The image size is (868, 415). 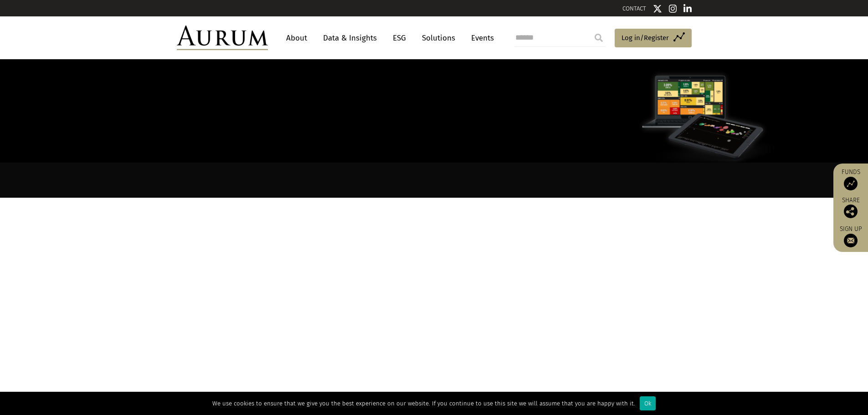 What do you see at coordinates (645, 38) in the screenshot?
I see `span: Log in/Register` at bounding box center [645, 38].